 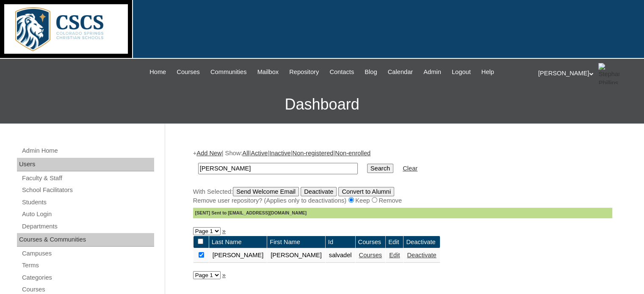 I want to click on a: Clear, so click(x=410, y=169).